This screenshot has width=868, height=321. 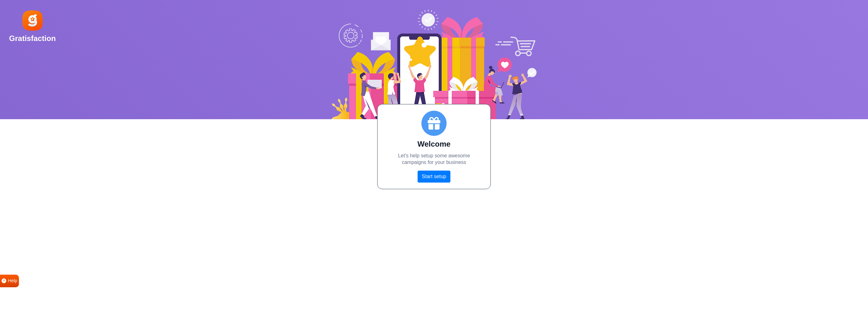 I want to click on a: Start setup, so click(x=433, y=177).